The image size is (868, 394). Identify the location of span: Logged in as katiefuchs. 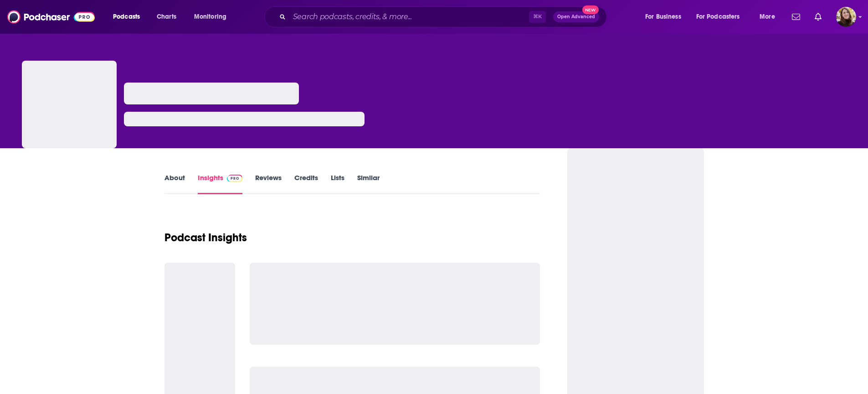
(846, 17).